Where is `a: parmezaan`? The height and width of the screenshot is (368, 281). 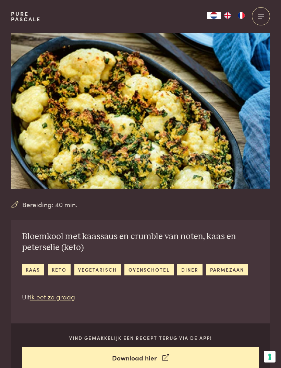 a: parmezaan is located at coordinates (227, 270).